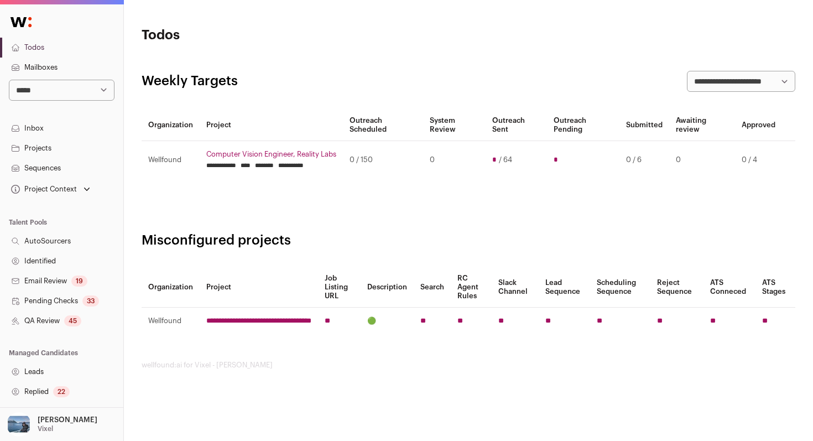  I want to click on th: Scheduling Sequence, so click(620, 287).